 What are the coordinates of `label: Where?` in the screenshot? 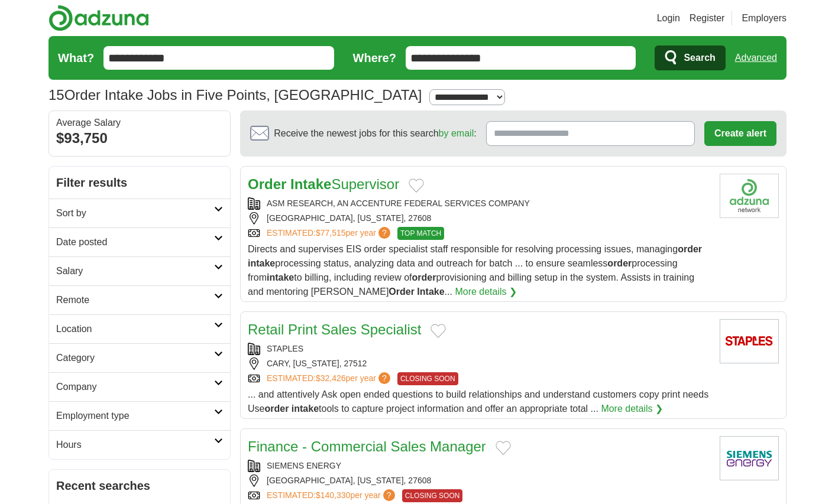 It's located at (375, 58).